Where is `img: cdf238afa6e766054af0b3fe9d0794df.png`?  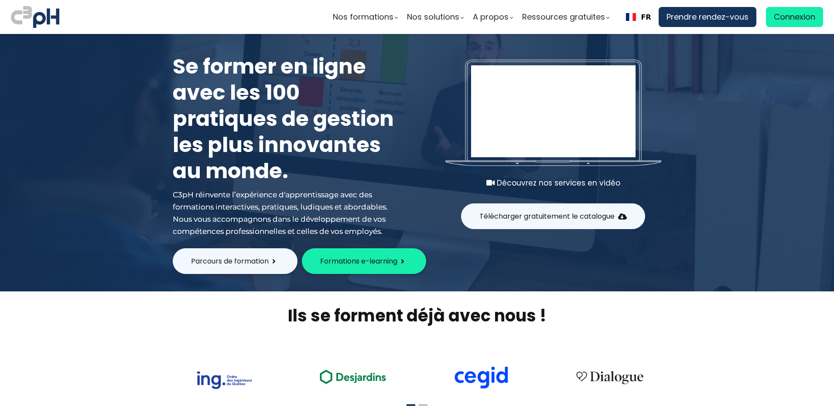 img: cdf238afa6e766054af0b3fe9d0794df.png is located at coordinates (481, 378).